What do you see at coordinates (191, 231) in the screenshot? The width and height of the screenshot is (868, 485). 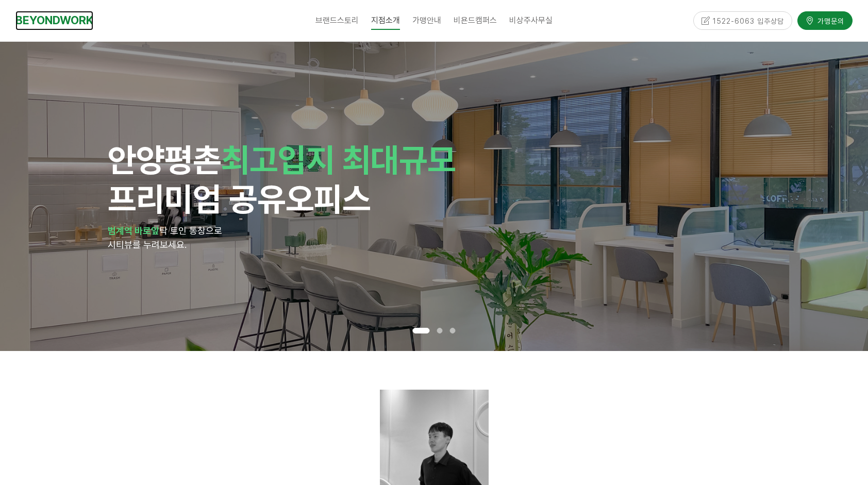 I see `span: 탁 트인 통창으로` at bounding box center [191, 231].